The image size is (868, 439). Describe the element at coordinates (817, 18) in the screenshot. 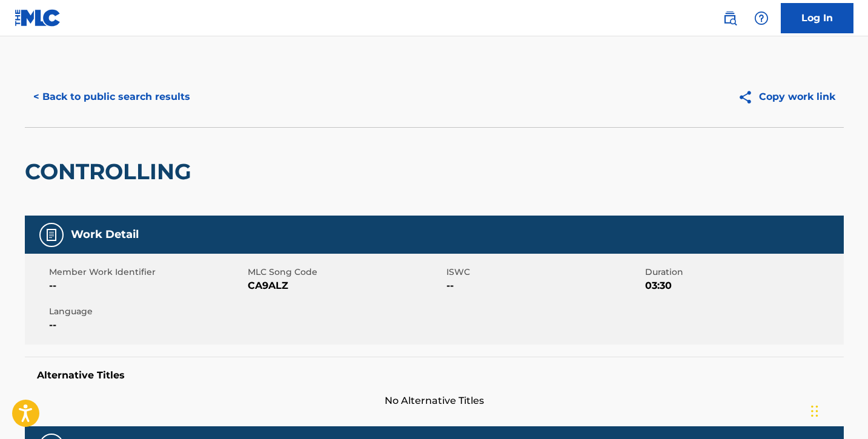

I see `a: Log In` at that location.